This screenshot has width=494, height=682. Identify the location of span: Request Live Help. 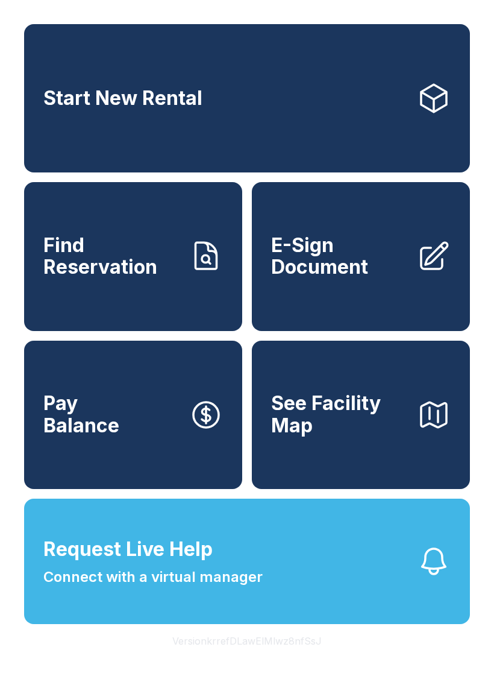
(128, 549).